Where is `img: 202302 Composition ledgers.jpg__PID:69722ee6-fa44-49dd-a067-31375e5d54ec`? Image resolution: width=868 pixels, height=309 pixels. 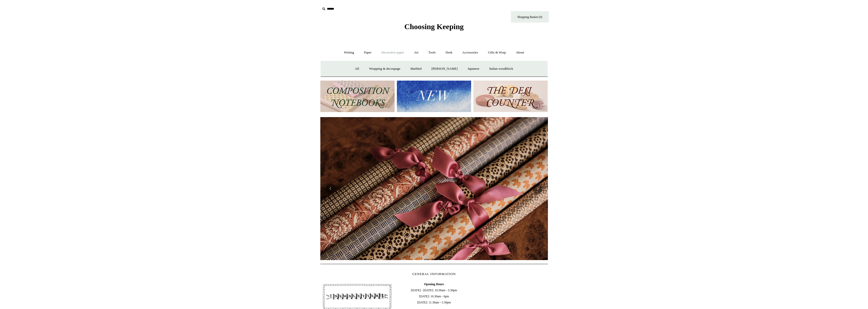
img: 202302 Composition ledgers.jpg__PID:69722ee6-fa44-49dd-a067-31375e5d54ec is located at coordinates (357, 96).